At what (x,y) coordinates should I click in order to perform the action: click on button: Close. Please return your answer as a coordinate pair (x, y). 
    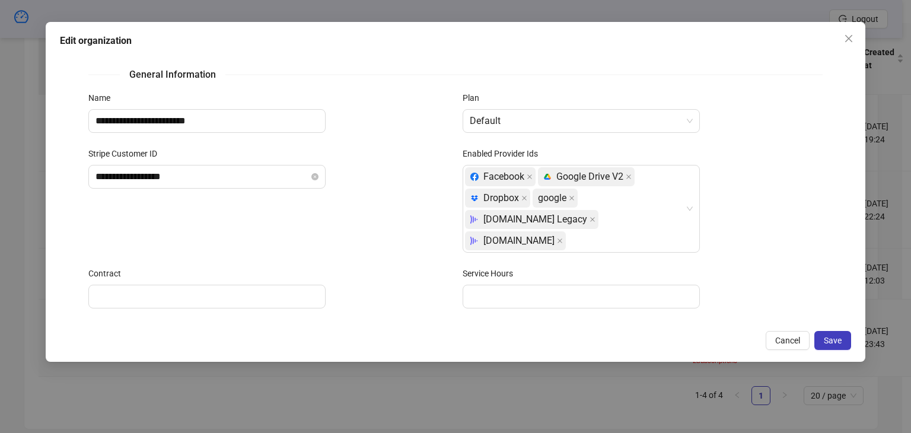
    Looking at the image, I should click on (849, 39).